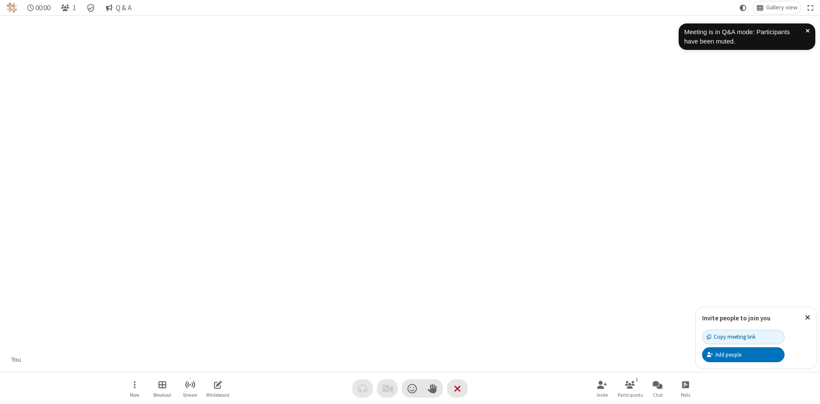  What do you see at coordinates (162, 388) in the screenshot?
I see `button: Manage Breakout Rooms` at bounding box center [162, 388].